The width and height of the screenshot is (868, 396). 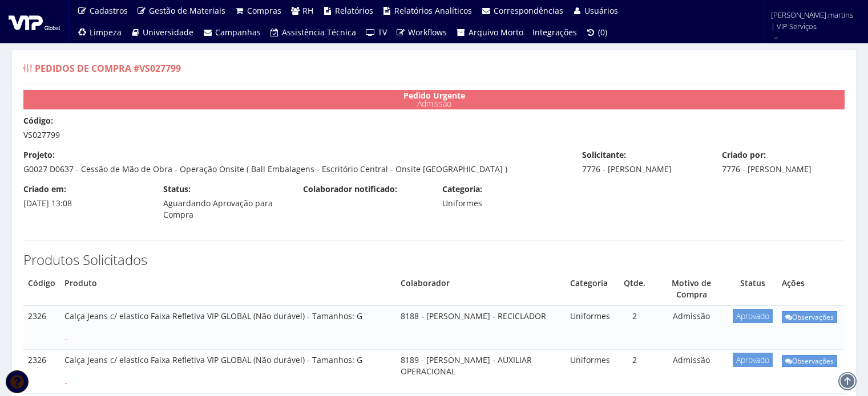 I want to click on span: Usuários, so click(x=601, y=11).